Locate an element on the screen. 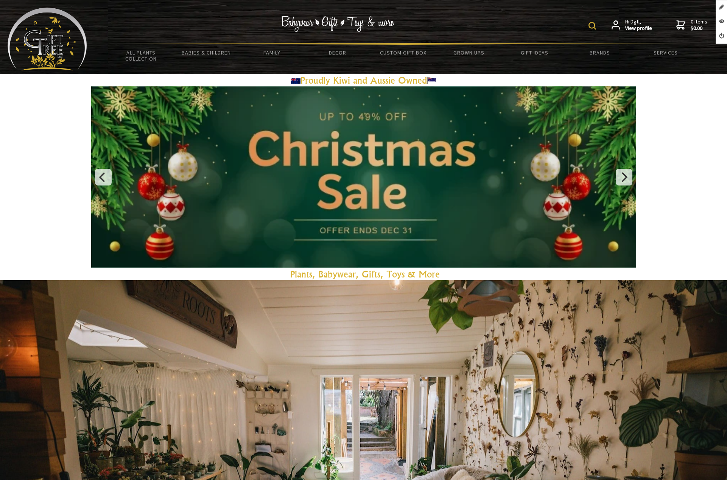  a: All Plants Collection is located at coordinates (141, 56).